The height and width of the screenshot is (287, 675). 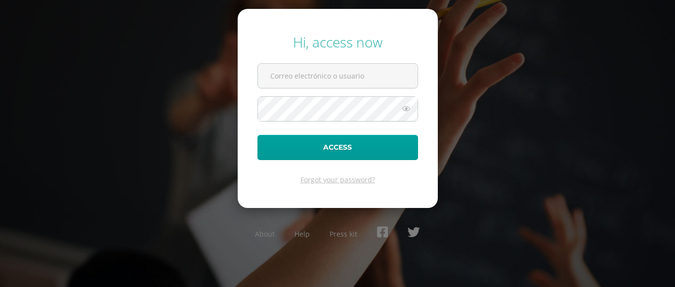 What do you see at coordinates (337, 179) in the screenshot?
I see `a: Forgot your password?` at bounding box center [337, 179].